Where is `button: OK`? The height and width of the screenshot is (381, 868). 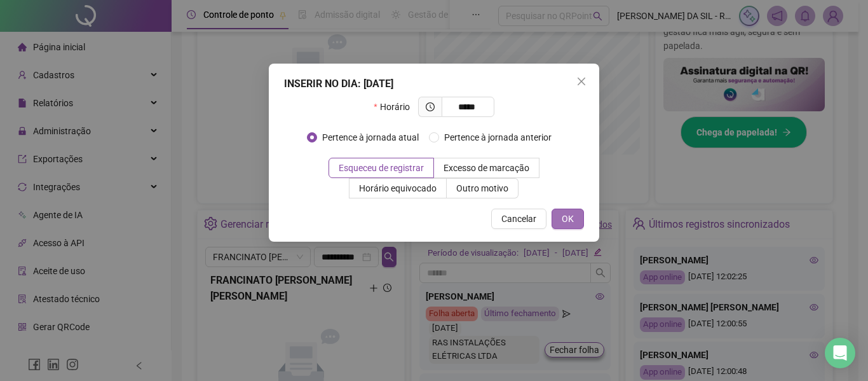
button: OK is located at coordinates (568, 219).